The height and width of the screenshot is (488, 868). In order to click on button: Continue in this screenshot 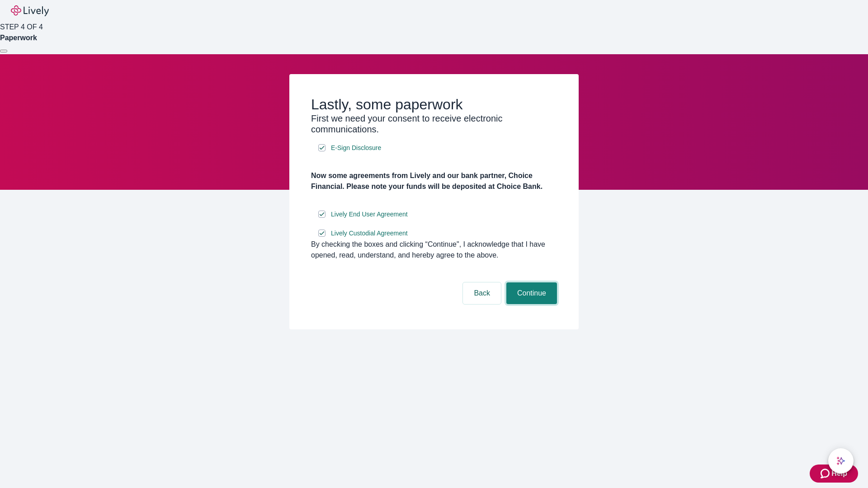, I will do `click(532, 294)`.